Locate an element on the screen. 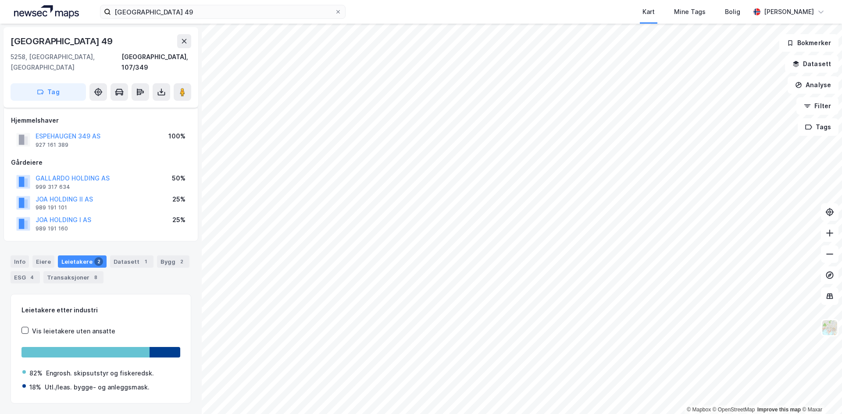 This screenshot has height=414, width=842. button: Tags is located at coordinates (818, 127).